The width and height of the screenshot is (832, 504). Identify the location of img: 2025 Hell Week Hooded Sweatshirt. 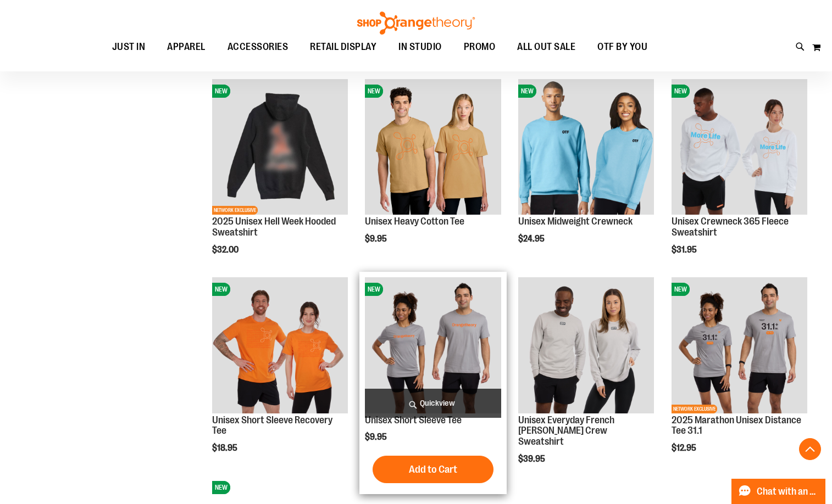
(279, 146).